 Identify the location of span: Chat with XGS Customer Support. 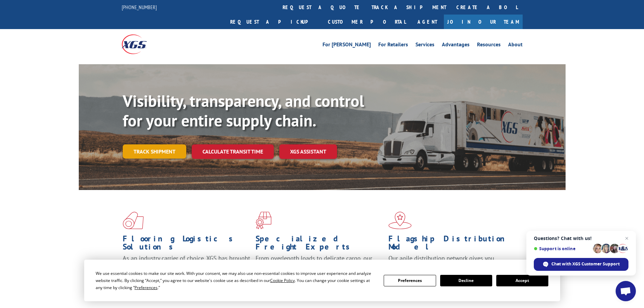
(586, 264).